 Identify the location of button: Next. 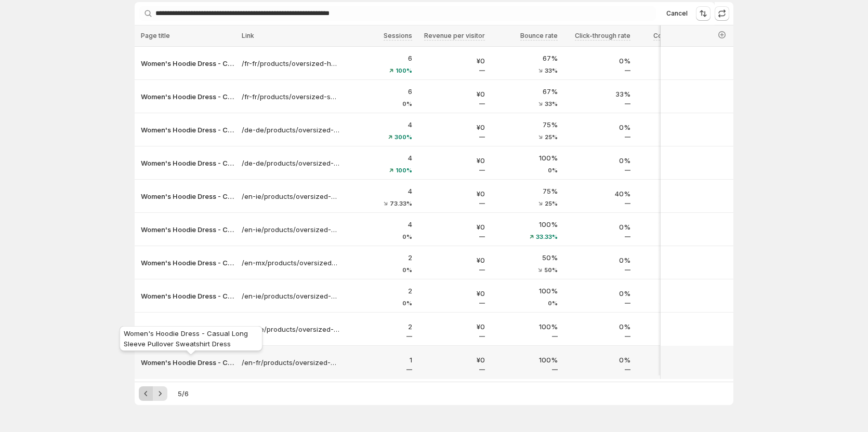
(160, 394).